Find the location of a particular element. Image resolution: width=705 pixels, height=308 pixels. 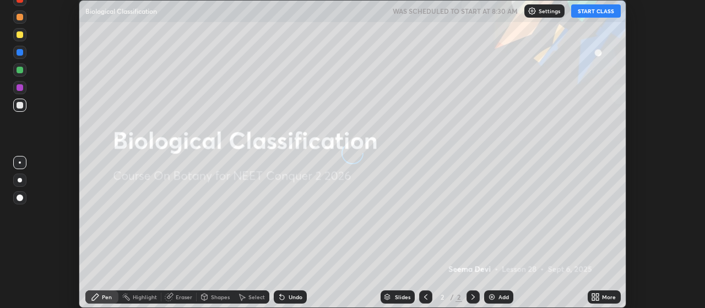

div: Undo is located at coordinates (295, 297).